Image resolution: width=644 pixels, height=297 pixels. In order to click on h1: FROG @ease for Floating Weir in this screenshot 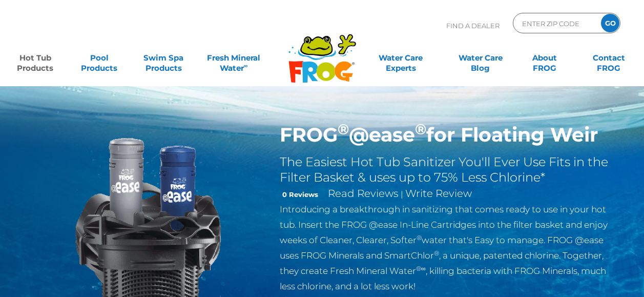, I will do `click(447, 135)`.